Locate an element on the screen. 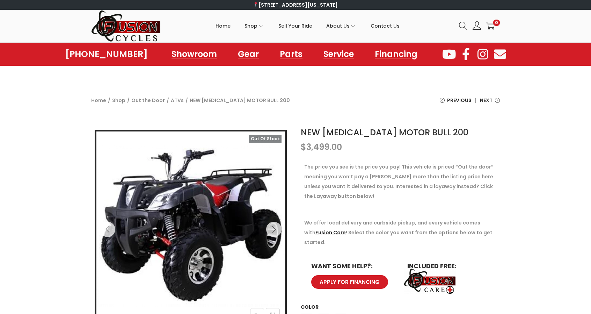 The height and width of the screenshot is (314, 591). a: Fusion Care is located at coordinates (330, 232).